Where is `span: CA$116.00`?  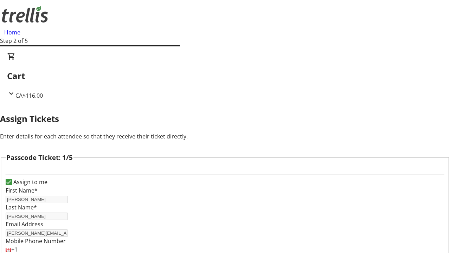
span: CA$116.00 is located at coordinates (29, 96).